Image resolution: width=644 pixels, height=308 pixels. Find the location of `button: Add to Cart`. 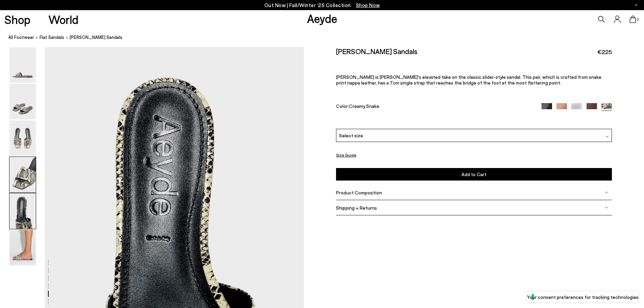

button: Add to Cart is located at coordinates (474, 174).